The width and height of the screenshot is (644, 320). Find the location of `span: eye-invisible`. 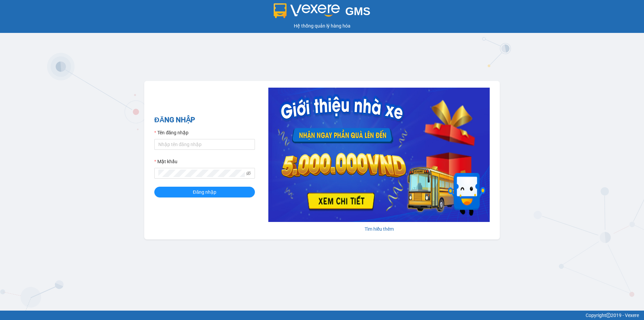

span: eye-invisible is located at coordinates (249, 173).